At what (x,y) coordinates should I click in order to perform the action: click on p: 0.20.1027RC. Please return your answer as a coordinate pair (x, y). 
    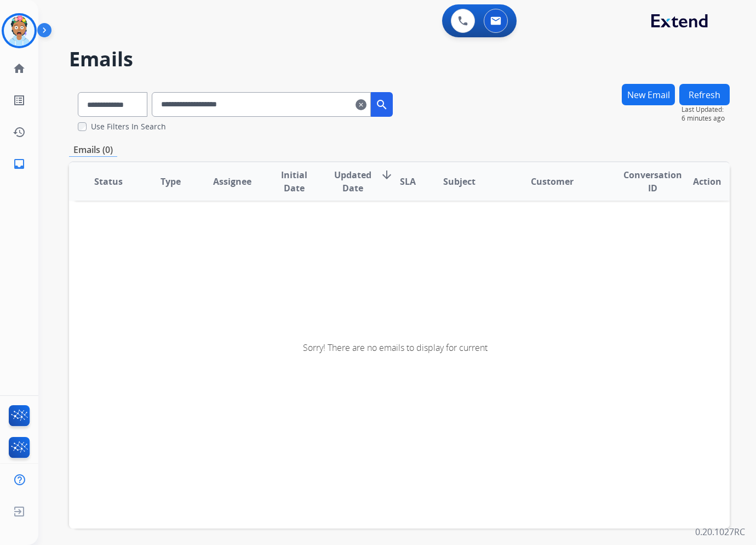
    Looking at the image, I should click on (720, 531).